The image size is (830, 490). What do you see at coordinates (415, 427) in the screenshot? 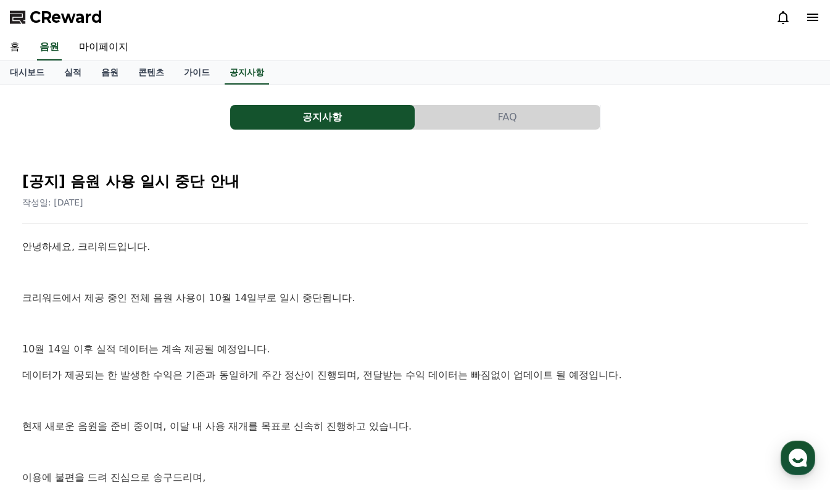
I see `p: 현재 새로운 음원을 준비 중이며, 이달 내 사용 재개를 목표로 신속히 진행하고 있습니다.` at bounding box center [415, 427].